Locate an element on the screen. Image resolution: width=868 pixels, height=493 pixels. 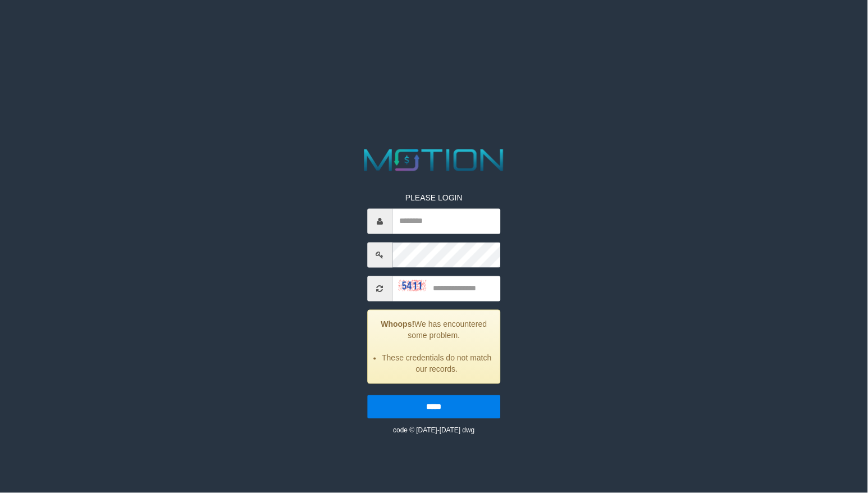
div: We has encountered some problem. is located at coordinates (434, 347).